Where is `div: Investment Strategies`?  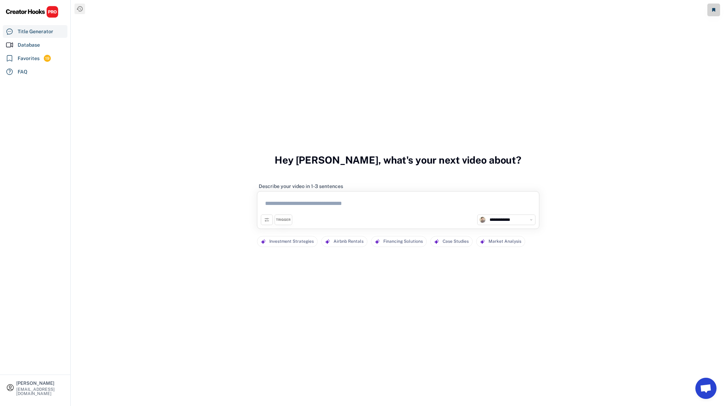
div: Investment Strategies is located at coordinates (292, 241).